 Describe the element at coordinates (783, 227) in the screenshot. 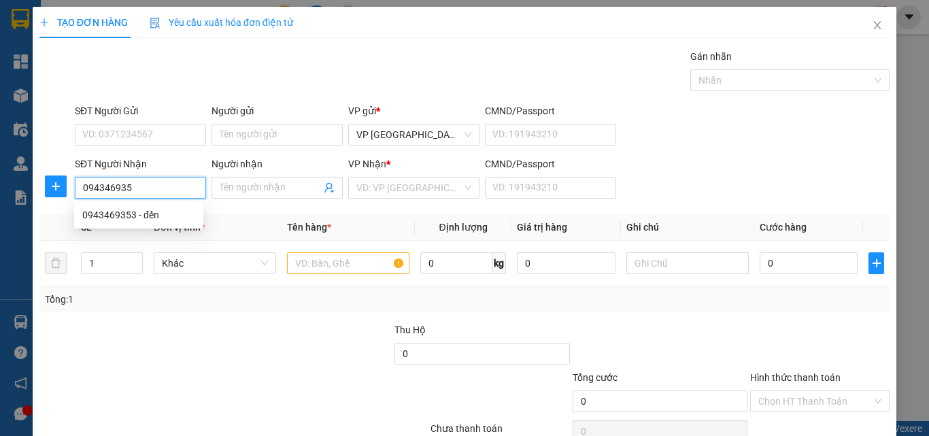

I see `span: Cước hàng` at that location.